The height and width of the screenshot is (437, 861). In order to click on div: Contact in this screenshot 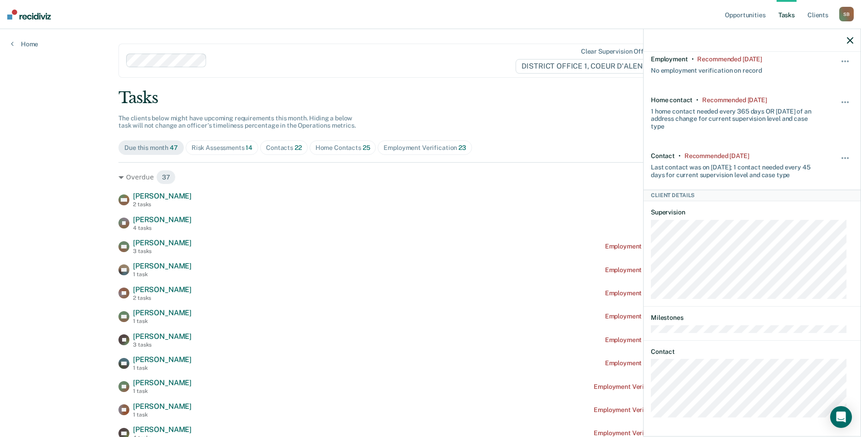, I will do `click(663, 156)`.